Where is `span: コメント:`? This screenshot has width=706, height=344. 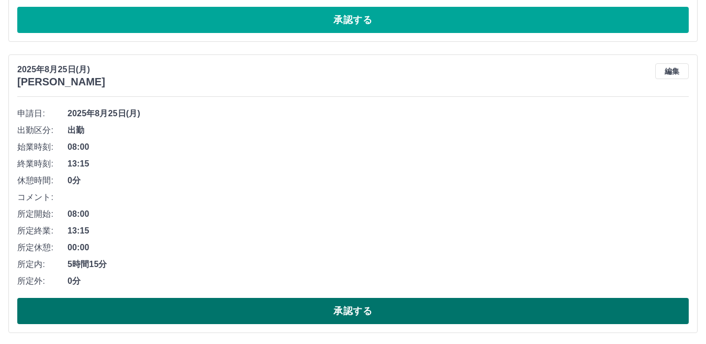 span: コメント: is located at coordinates (42, 197).